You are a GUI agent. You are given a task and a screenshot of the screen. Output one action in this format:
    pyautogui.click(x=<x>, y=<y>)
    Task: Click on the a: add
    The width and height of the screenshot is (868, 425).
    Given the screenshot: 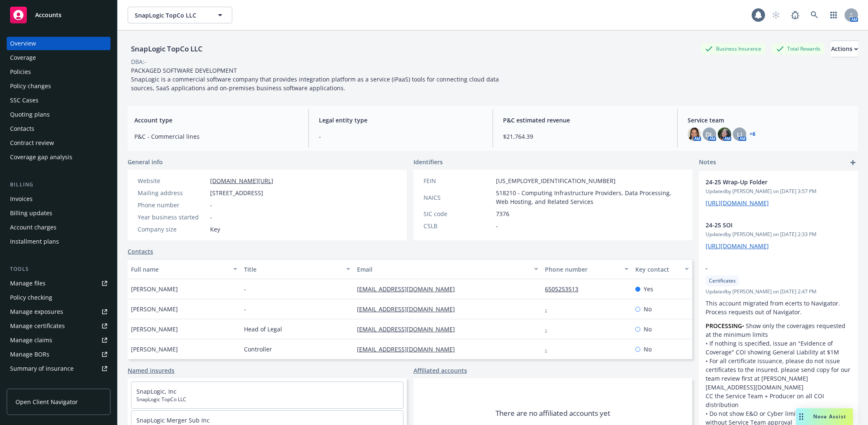 What is the action you would take?
    pyautogui.click(x=853, y=163)
    